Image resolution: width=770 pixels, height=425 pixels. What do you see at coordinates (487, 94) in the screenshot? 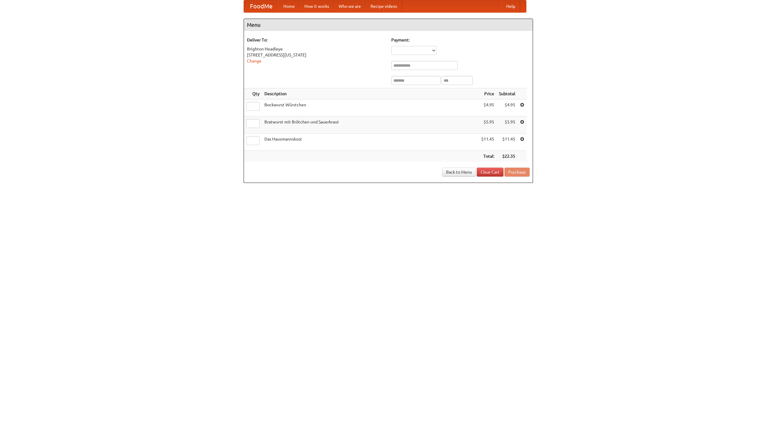
I see `th: Price` at bounding box center [487, 94].